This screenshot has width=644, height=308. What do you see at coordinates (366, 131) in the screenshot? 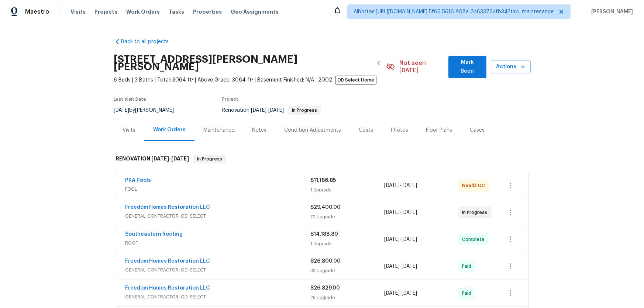
I see `div: Costs` at bounding box center [366, 131].